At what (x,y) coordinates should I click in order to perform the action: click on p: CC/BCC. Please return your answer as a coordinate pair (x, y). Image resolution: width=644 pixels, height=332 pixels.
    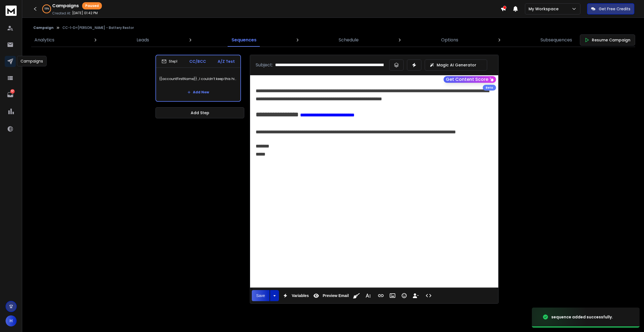
    Looking at the image, I should click on (198, 61).